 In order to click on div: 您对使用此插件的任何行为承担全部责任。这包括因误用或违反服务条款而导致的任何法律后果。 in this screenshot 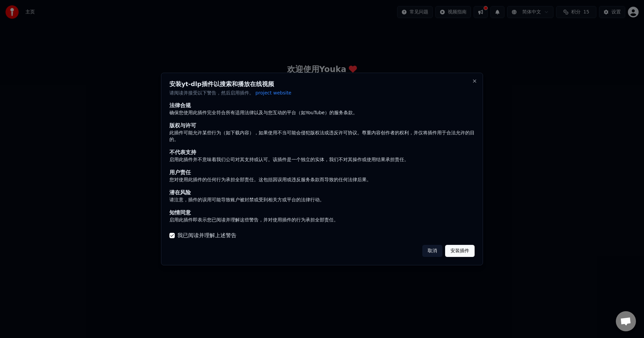, I will do `click(322, 180)`.